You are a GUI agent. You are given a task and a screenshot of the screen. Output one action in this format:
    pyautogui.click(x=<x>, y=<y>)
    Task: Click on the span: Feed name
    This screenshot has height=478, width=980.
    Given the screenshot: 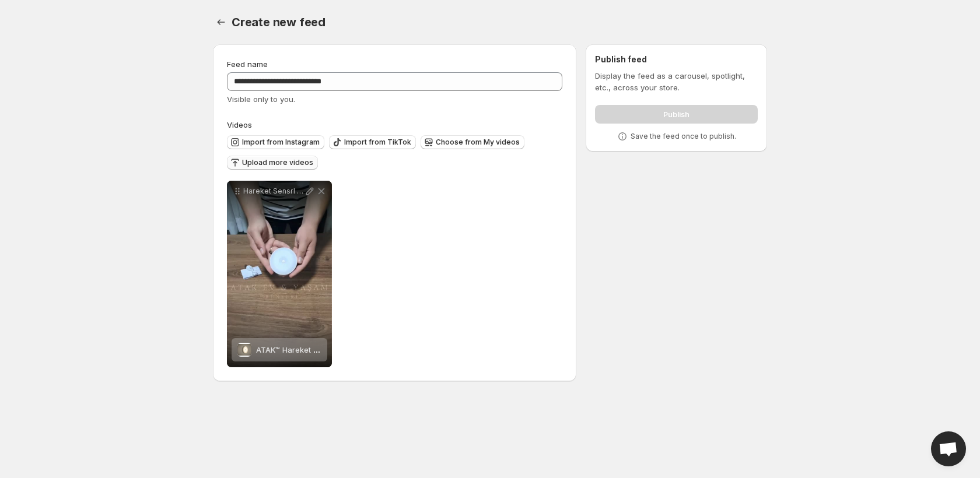 What is the action you would take?
    pyautogui.click(x=248, y=64)
    